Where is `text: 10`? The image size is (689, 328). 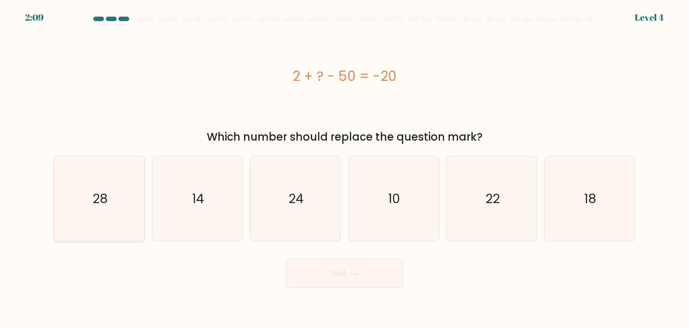 text: 10 is located at coordinates (394, 198).